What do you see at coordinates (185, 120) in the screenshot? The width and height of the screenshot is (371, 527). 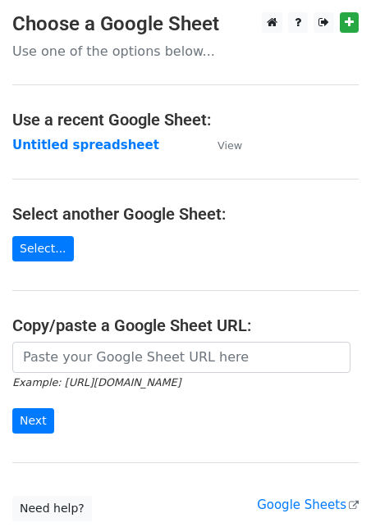 I see `h4: Use a recent Google Sheet:` at bounding box center [185, 120].